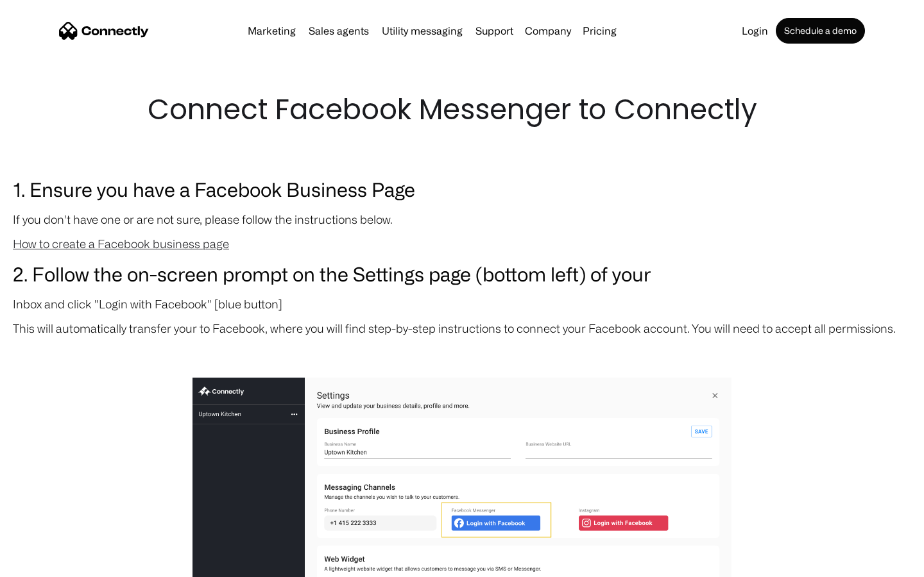 The height and width of the screenshot is (577, 924). What do you see at coordinates (45, 564) in the screenshot?
I see `aside: Language selected: English` at bounding box center [45, 564].